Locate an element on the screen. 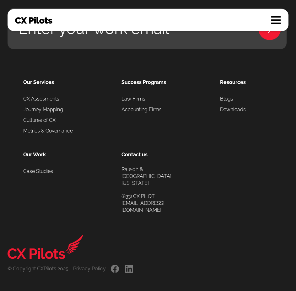 This screenshot has height=291, width=296. a: Downloads is located at coordinates (233, 110).